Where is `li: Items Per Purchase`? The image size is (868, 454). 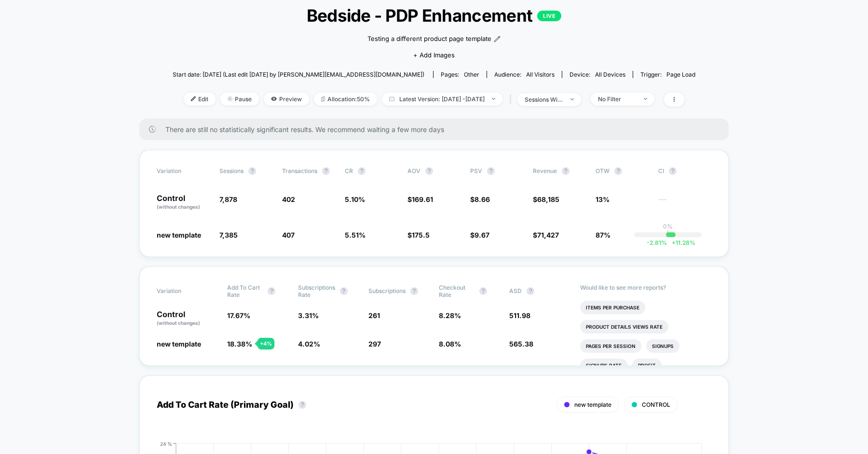 li: Items Per Purchase is located at coordinates (613, 308).